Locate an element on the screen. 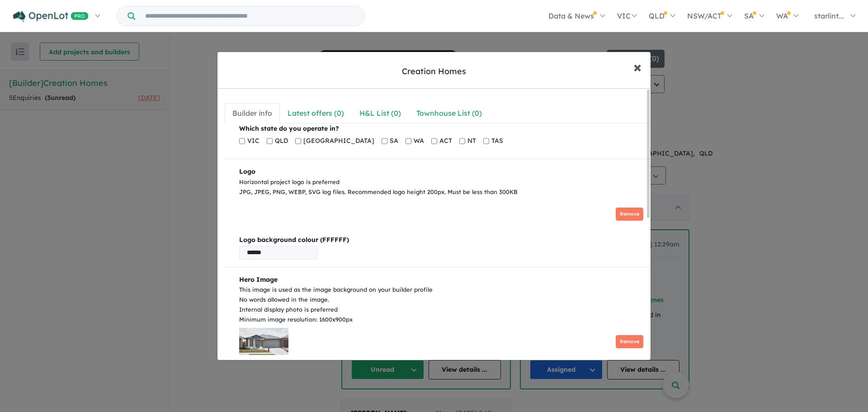 The width and height of the screenshot is (868, 412). img: Openlot PRO Logo White is located at coordinates (51, 16).